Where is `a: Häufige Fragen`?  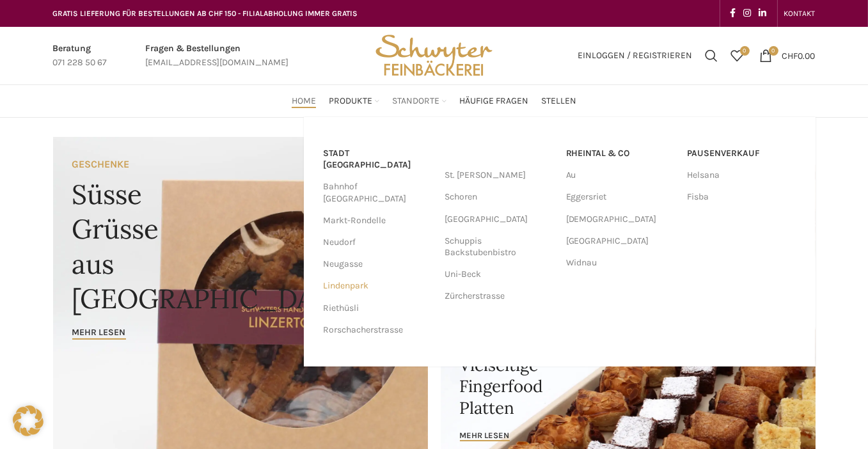
a: Häufige Fragen is located at coordinates (494, 101).